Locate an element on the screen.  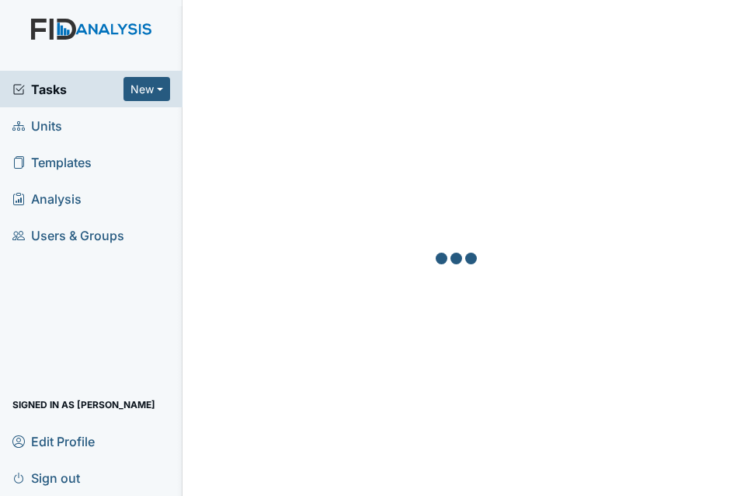
span: Analysis is located at coordinates (47, 198).